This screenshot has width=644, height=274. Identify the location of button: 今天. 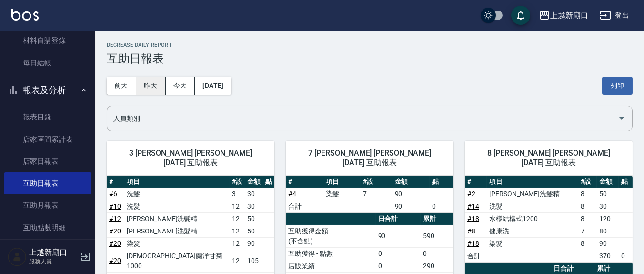
(180, 85).